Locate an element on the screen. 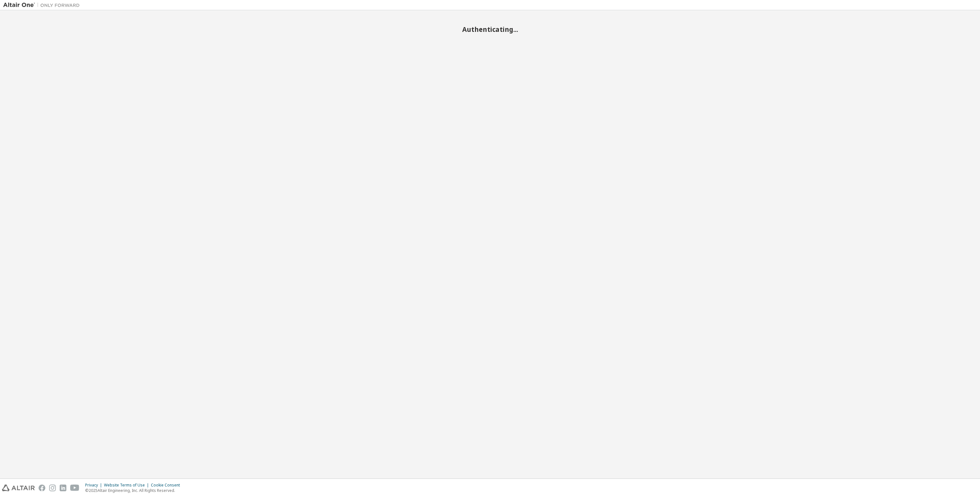 The image size is (980, 497). div: Website Terms of Use is located at coordinates (127, 485).